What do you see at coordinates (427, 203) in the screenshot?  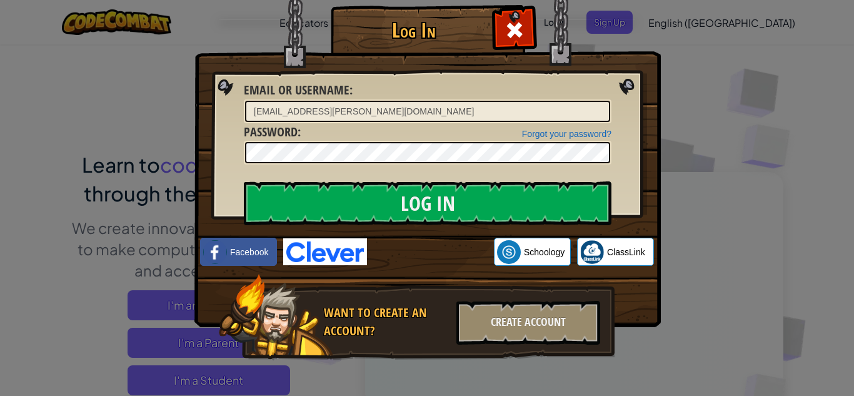 I see `input: Log In` at bounding box center [427, 203].